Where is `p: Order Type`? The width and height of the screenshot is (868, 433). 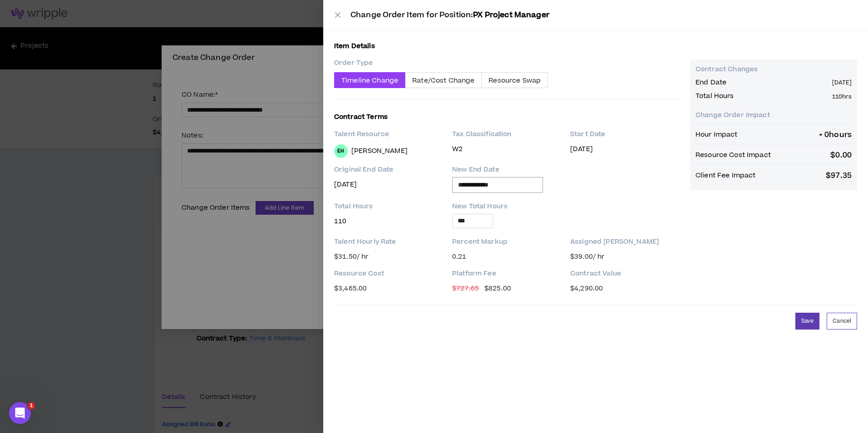
p: Order Type is located at coordinates (508, 63).